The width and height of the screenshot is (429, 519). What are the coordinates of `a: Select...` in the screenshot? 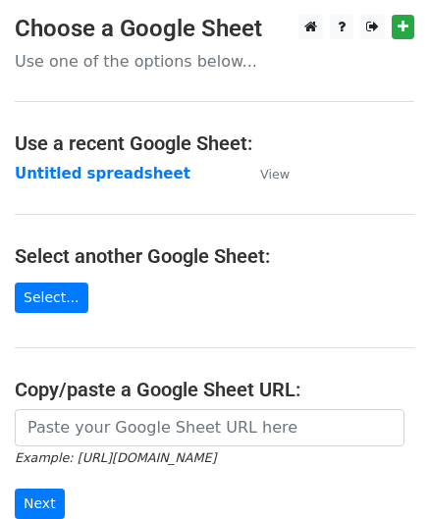 It's located at (51, 297).